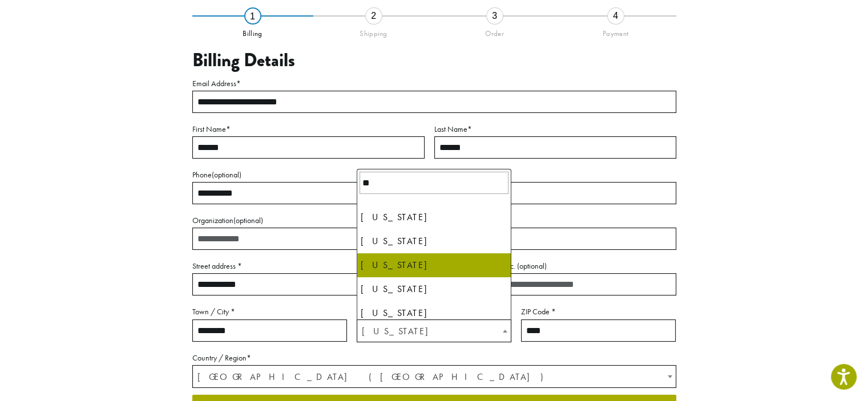 The width and height of the screenshot is (868, 401). What do you see at coordinates (434, 377) in the screenshot?
I see `span: Country / Region` at bounding box center [434, 377].